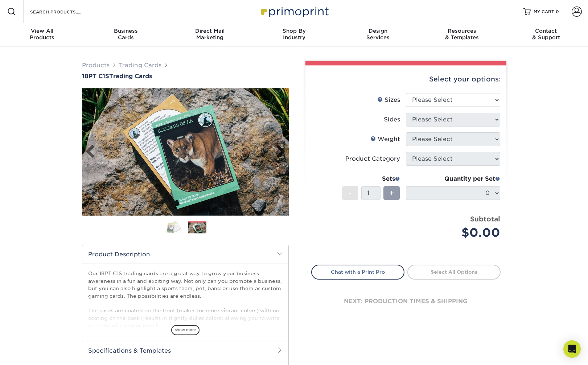 The image size is (588, 365). Describe the element at coordinates (378, 35) in the screenshot. I see `a: DesignServices` at that location.